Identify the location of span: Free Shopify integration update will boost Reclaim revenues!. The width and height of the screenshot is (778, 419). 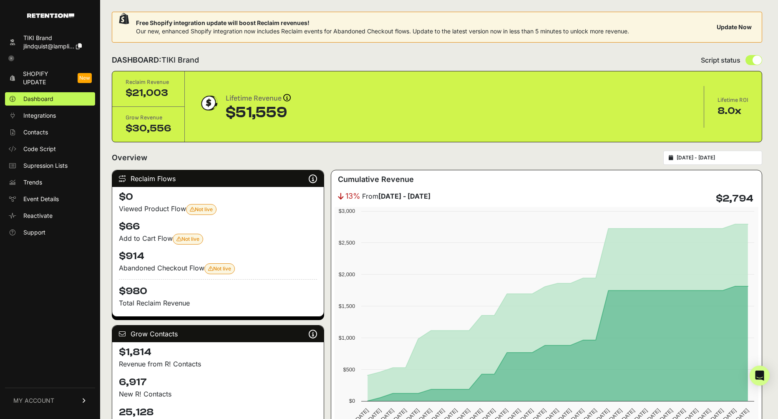
(383, 23).